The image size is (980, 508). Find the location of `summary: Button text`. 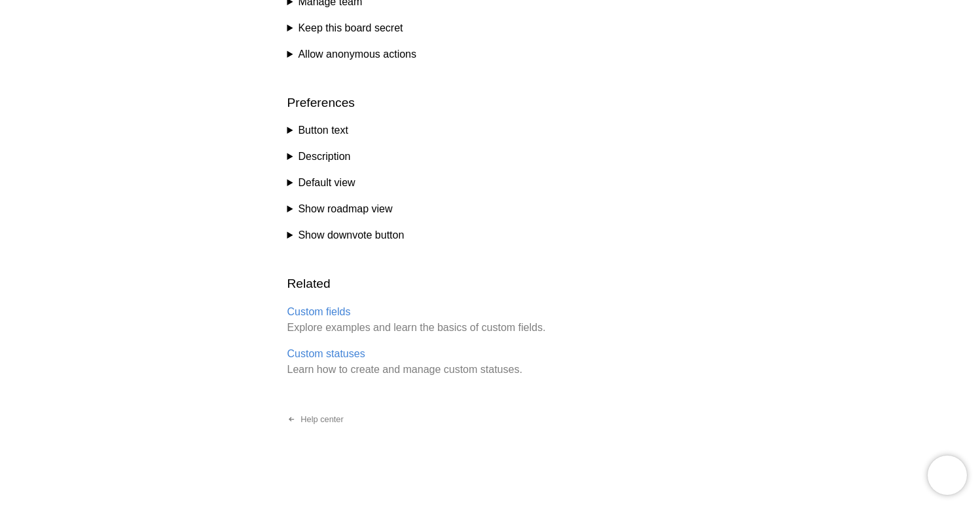

summary: Button text is located at coordinates (491, 131).